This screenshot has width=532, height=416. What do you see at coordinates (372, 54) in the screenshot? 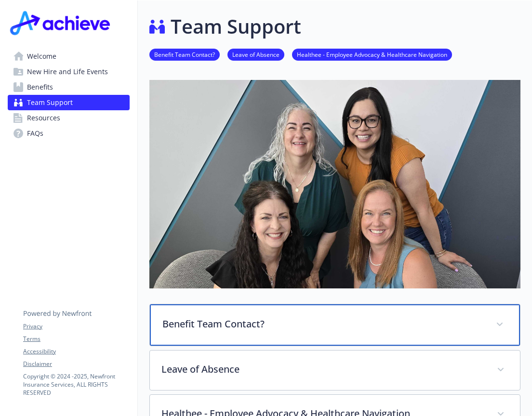
I see `a: Healthee - Employee Advocacy & Healthcare Navigation` at bounding box center [372, 54].